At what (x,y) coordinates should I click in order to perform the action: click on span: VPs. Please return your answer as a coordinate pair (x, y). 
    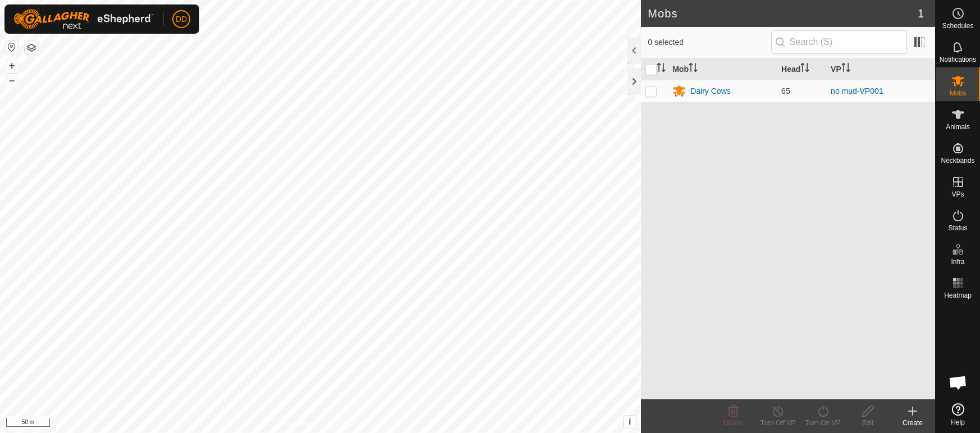
    Looking at the image, I should click on (958, 194).